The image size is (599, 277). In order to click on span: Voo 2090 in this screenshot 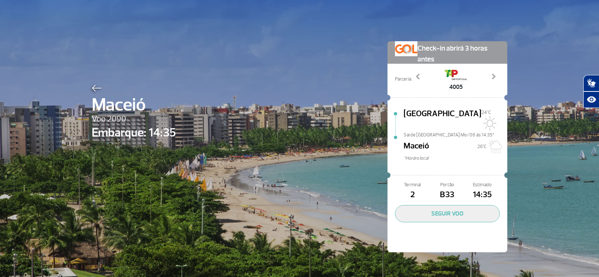, I will do `click(134, 119)`.